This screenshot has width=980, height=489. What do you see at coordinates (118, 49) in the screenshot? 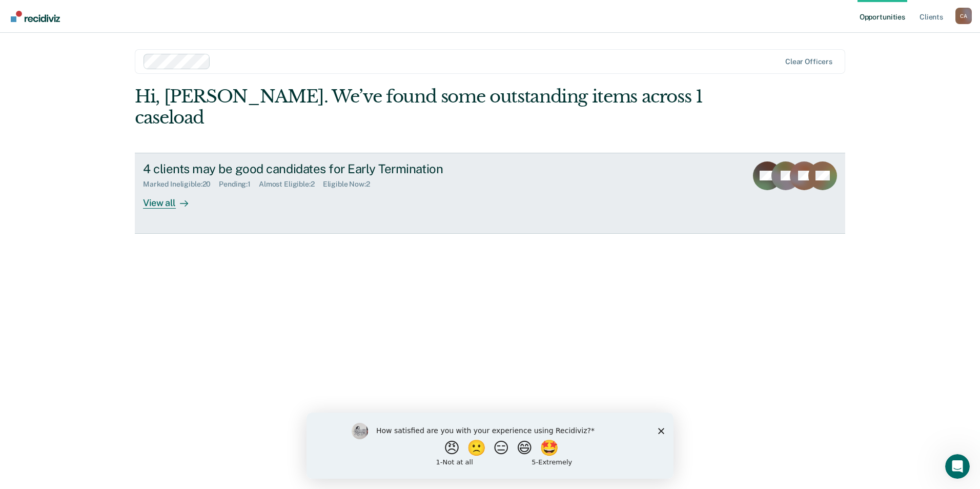
I see `div: 1 - Not at all` at bounding box center [118, 49].